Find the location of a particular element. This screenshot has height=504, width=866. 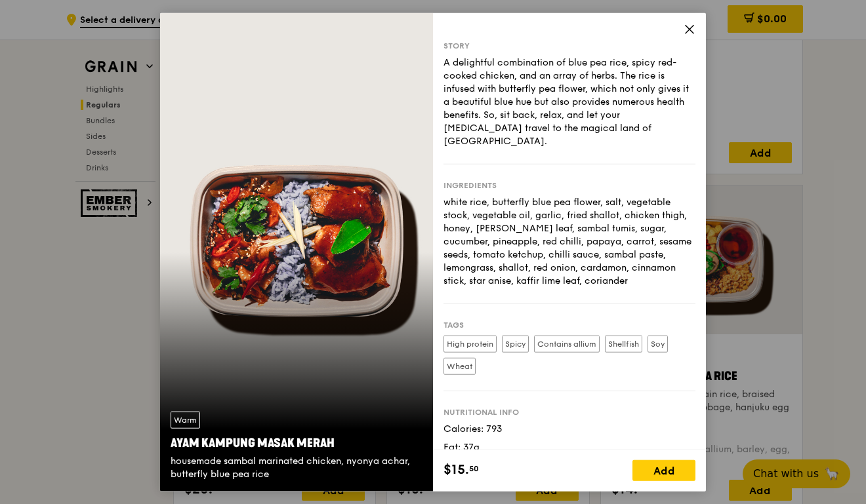

span: $15. is located at coordinates (456, 471).